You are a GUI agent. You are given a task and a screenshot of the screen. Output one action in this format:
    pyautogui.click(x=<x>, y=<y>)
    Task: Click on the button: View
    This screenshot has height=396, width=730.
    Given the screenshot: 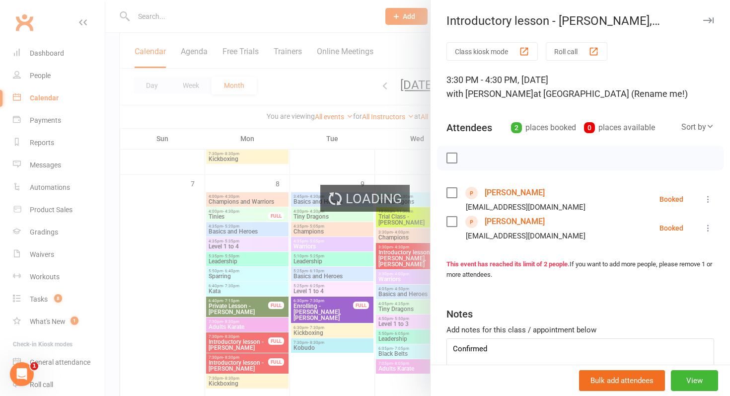 What is the action you would take?
    pyautogui.click(x=694, y=380)
    